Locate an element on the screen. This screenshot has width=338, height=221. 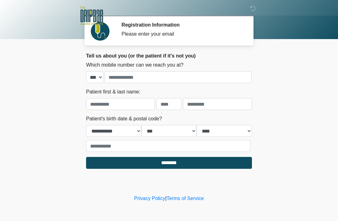
a: Terms of Service is located at coordinates (185, 199).